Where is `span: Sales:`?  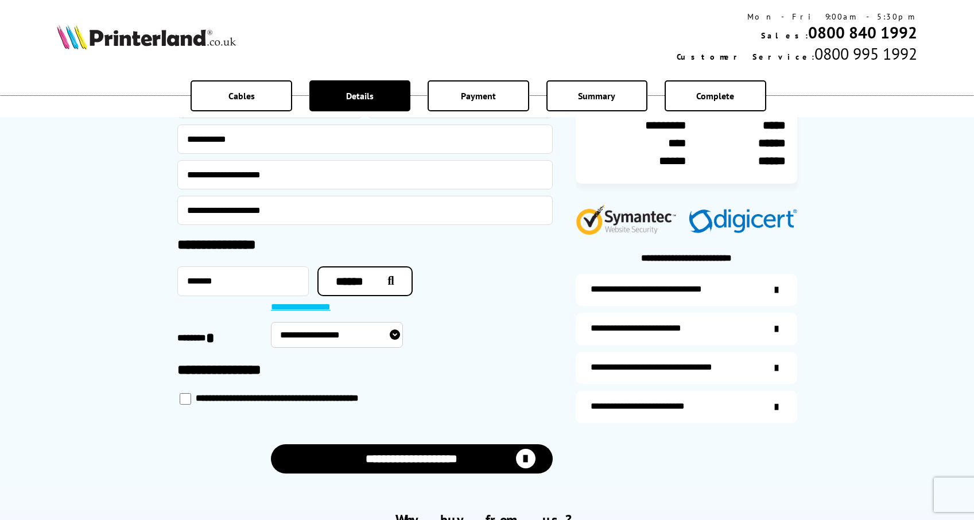
span: Sales: is located at coordinates (785, 36).